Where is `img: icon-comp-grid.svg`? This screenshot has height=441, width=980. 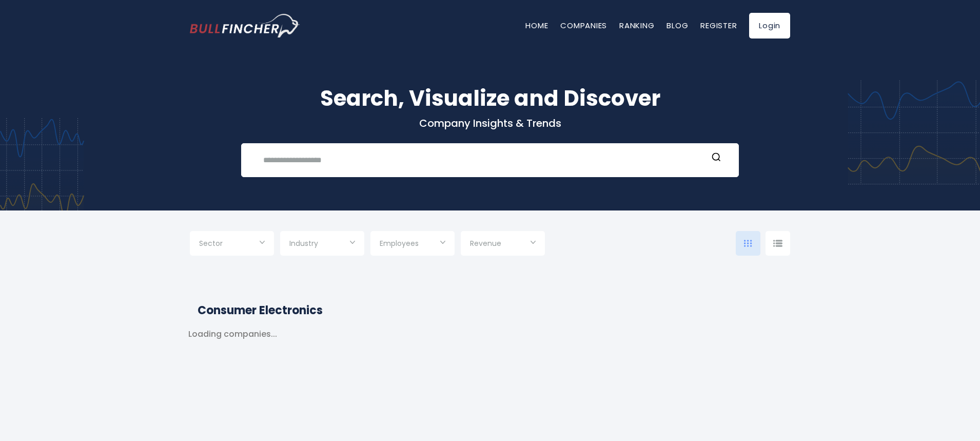 img: icon-comp-grid.svg is located at coordinates (748, 244).